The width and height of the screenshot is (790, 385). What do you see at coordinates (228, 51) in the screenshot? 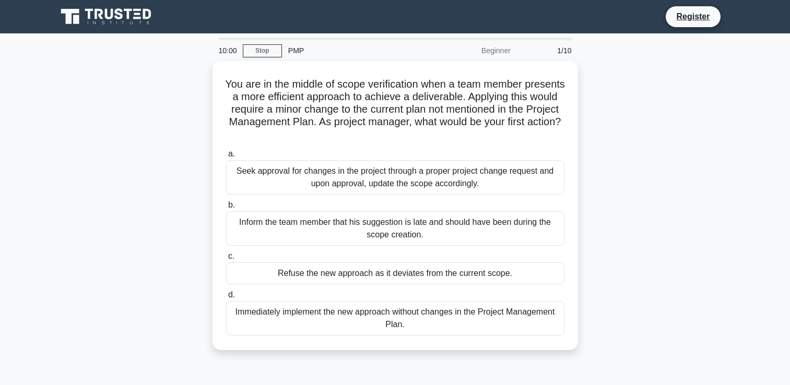
I see `div: 10:00` at bounding box center [228, 51].